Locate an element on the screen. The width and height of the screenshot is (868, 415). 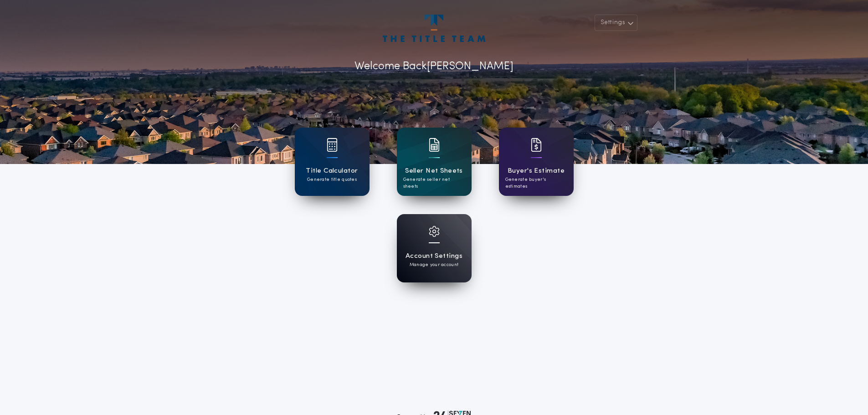
h1: Account Settings is located at coordinates (434, 256).